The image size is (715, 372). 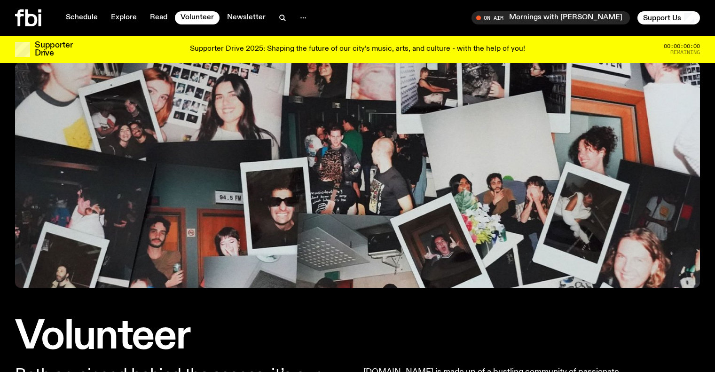 What do you see at coordinates (54, 49) in the screenshot?
I see `h3: Supporter Drive` at bounding box center [54, 49].